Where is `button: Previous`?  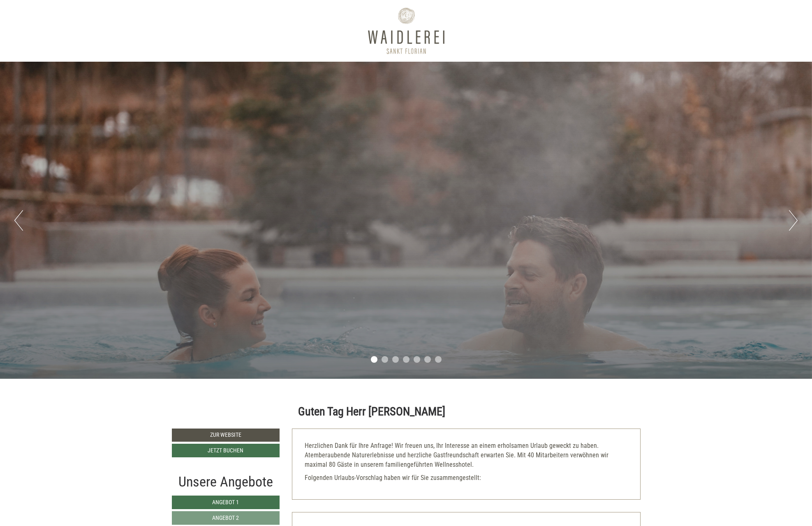 button: Previous is located at coordinates (19, 220).